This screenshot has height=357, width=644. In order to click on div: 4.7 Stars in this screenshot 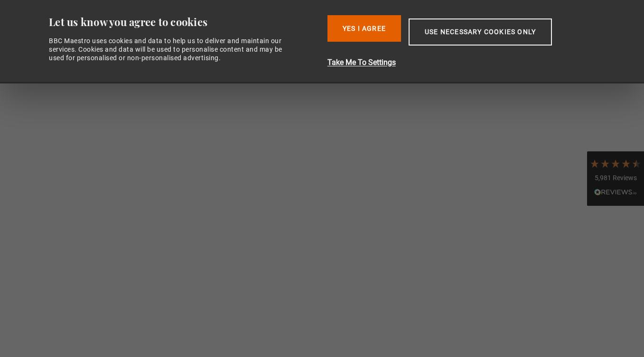, I will do `click(615, 164)`.